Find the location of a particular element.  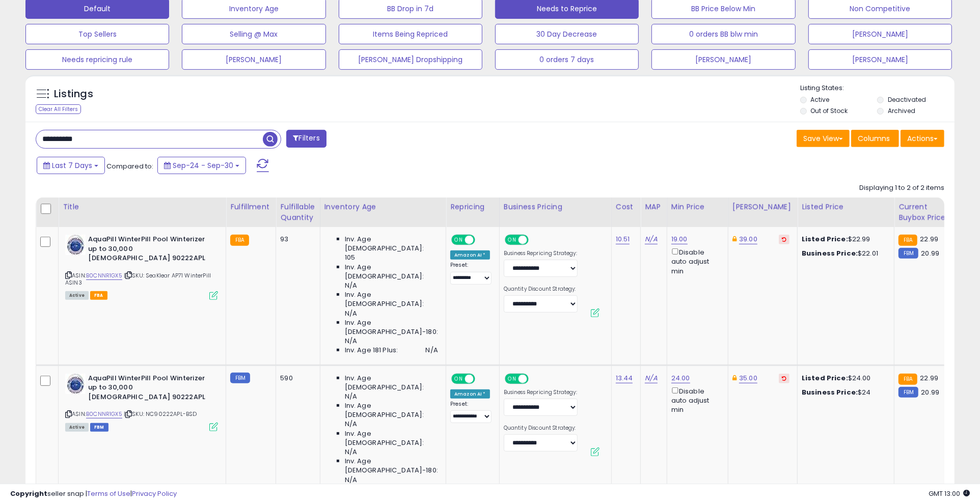

div: Amazon AI * is located at coordinates (470, 394).